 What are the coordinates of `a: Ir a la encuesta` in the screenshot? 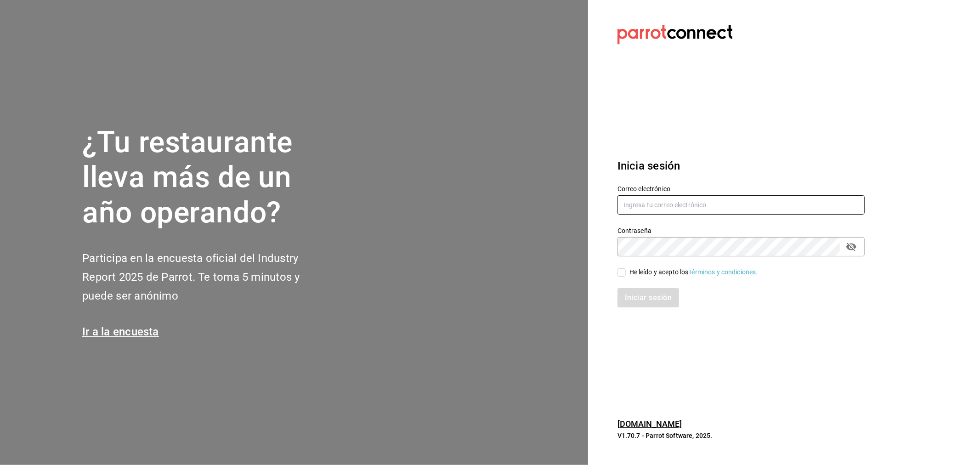 It's located at (120, 332).